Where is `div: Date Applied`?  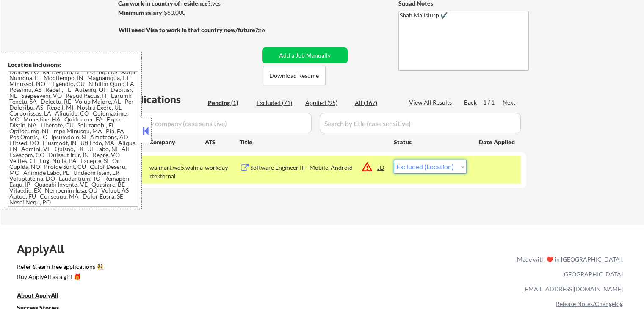
div: Date Applied is located at coordinates (497, 142).